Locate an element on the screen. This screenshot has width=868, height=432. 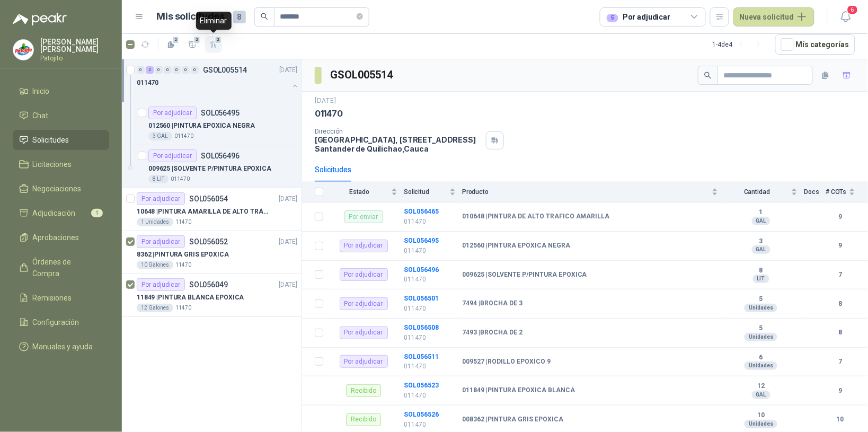
th: Estado is located at coordinates (367, 192).